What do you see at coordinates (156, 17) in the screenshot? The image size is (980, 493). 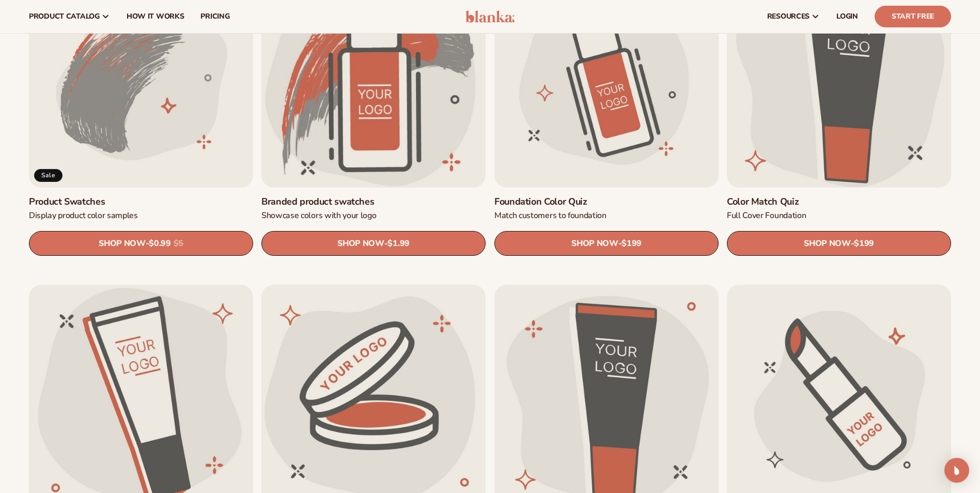 I see `span: How It Works` at bounding box center [156, 17].